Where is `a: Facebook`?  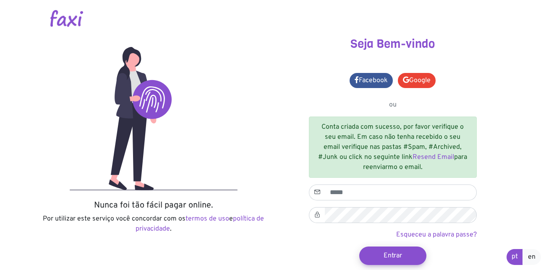 a: Facebook is located at coordinates (371, 81).